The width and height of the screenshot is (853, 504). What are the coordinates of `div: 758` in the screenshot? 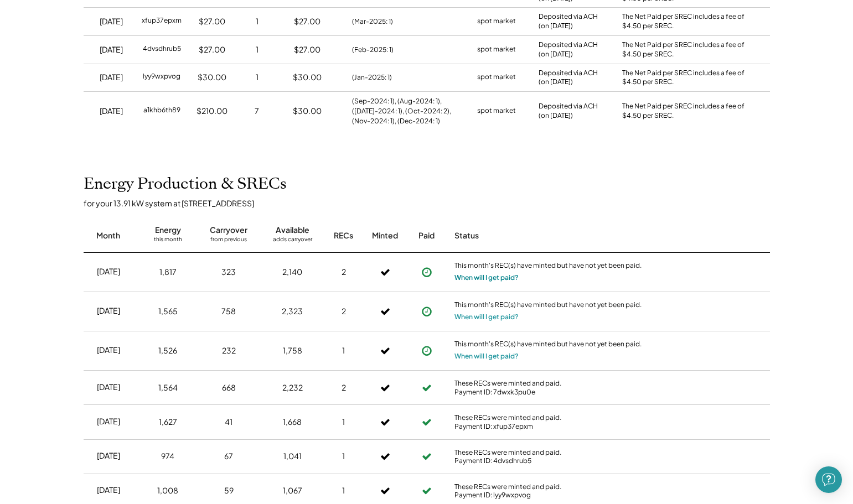 It's located at (228, 311).